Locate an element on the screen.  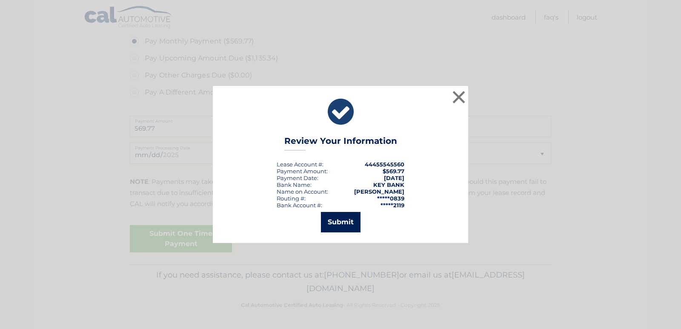
div: Bank Account #: is located at coordinates (299, 205).